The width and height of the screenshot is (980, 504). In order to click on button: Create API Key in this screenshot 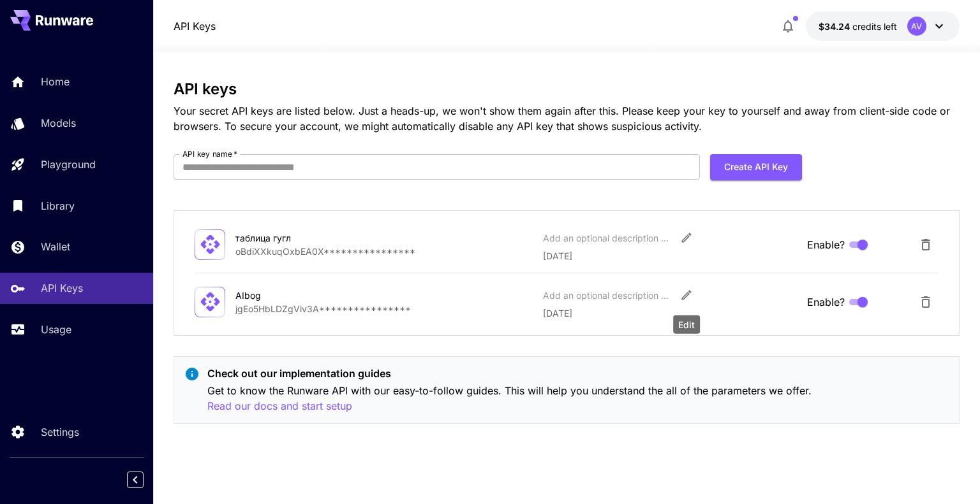, I will do `click(756, 167)`.